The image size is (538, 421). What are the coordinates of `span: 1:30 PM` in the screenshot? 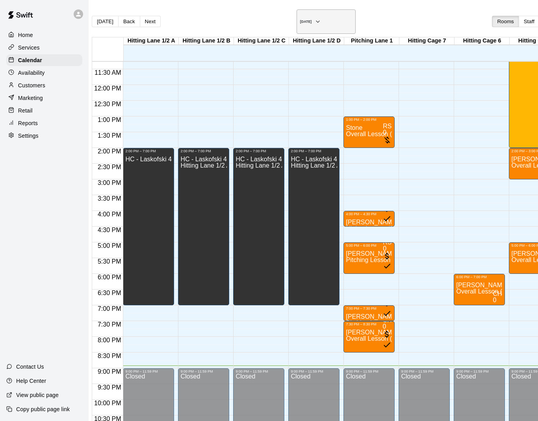 It's located at (109, 135).